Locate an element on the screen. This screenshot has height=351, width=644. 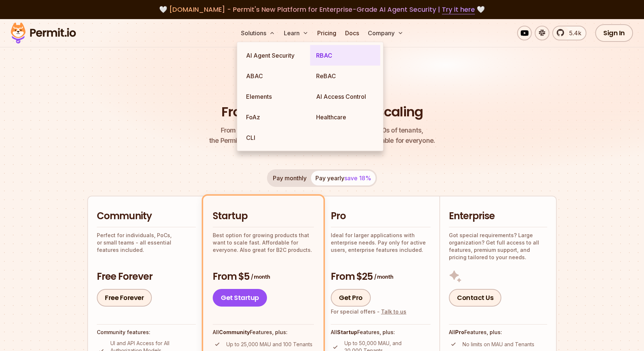
span: 5.4k is located at coordinates (572, 33).